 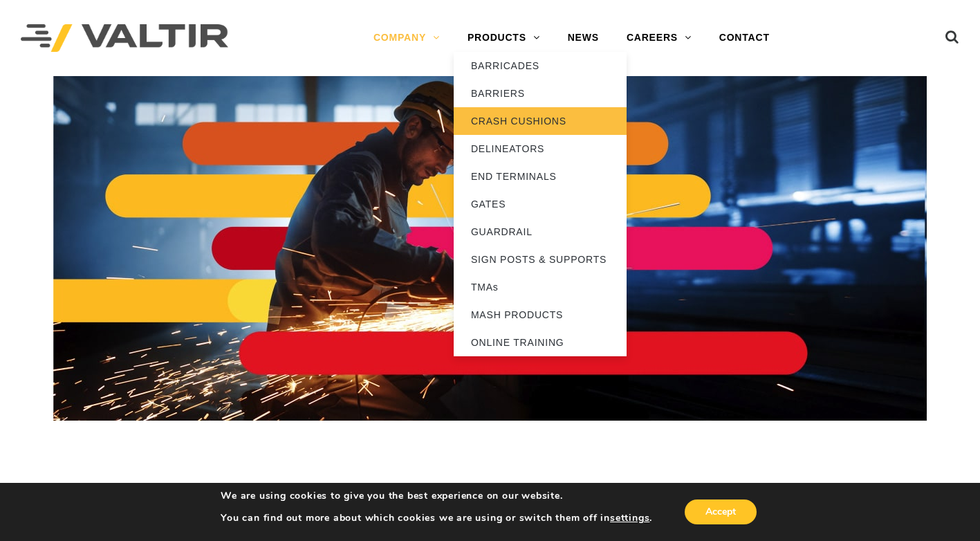 I want to click on a: GATES, so click(x=540, y=204).